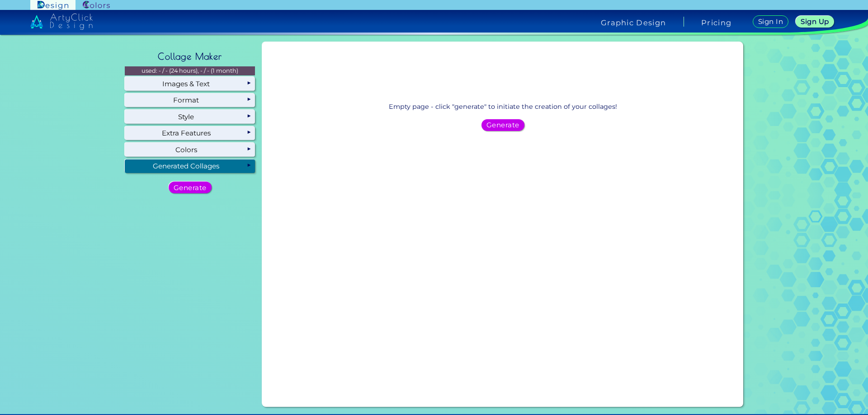 The width and height of the screenshot is (868, 415). Describe the element at coordinates (190, 167) in the screenshot. I see `div: Generated Collages` at that location.